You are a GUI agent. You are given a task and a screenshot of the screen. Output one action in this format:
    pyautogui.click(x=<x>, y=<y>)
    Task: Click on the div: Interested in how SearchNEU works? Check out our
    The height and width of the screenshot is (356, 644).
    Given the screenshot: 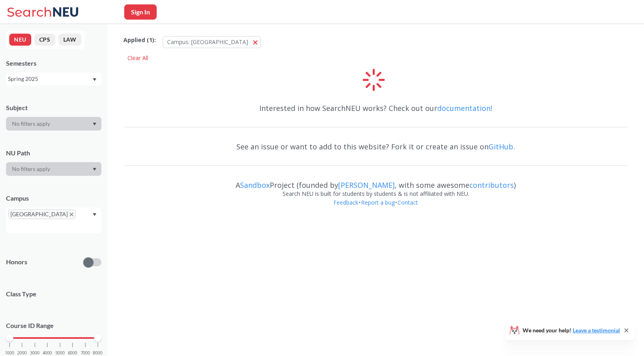 What is the action you would take?
    pyautogui.click(x=376, y=108)
    